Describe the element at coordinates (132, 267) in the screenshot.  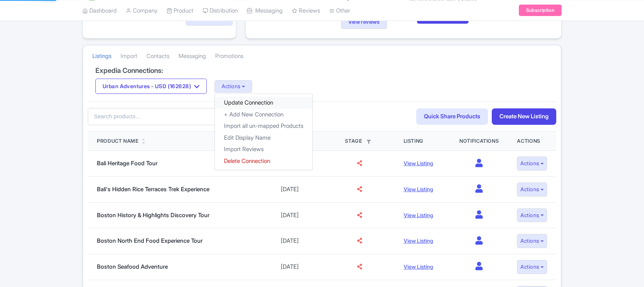
I see `a: Boston Seafood Adventure` at that location.